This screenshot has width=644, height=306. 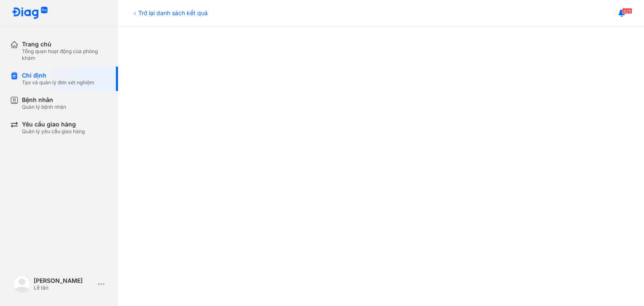 I want to click on div: Tổng quan hoạt động của phòng khám, so click(x=65, y=55).